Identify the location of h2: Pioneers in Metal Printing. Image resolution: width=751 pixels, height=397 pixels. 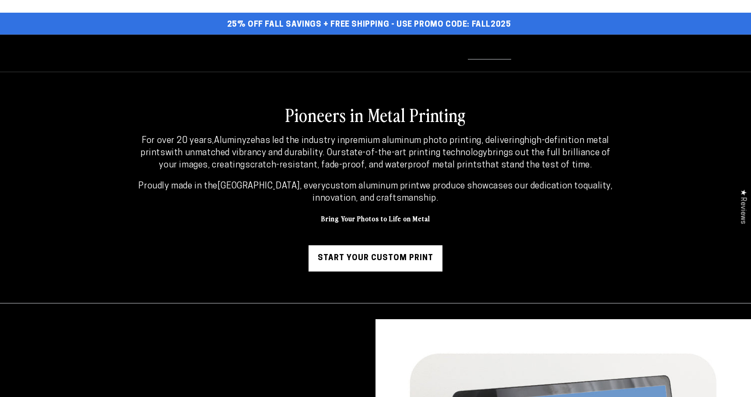
(376, 115).